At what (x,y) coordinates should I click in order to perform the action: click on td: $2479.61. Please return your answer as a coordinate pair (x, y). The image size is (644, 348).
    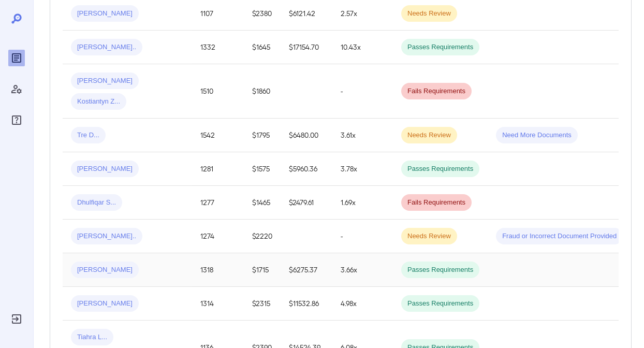
    Looking at the image, I should click on (306, 202).